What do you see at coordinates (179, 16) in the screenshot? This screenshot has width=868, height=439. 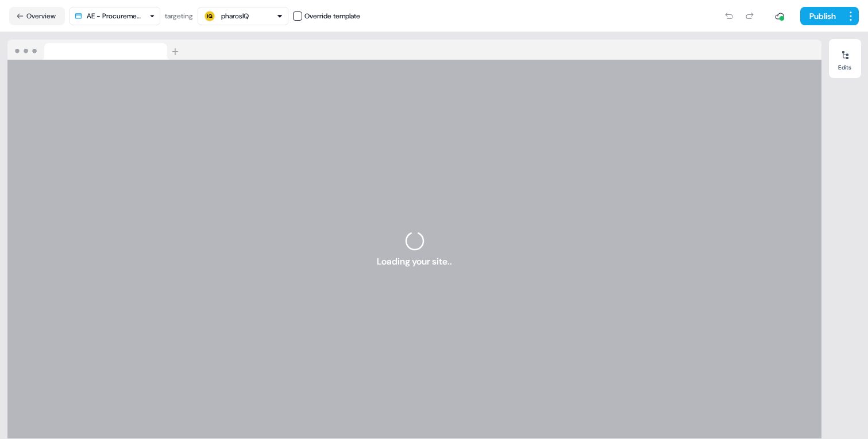 I see `div: targeting` at bounding box center [179, 16].